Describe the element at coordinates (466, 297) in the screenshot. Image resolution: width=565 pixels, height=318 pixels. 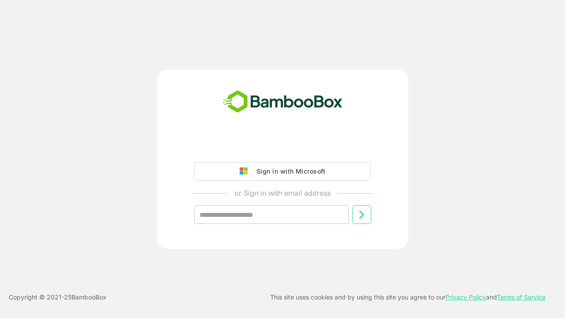
I see `a: Privacy Policy` at that location.